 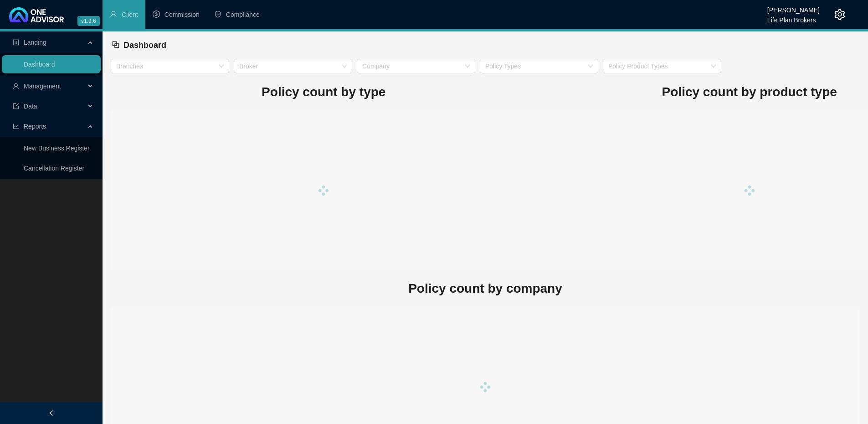 What do you see at coordinates (16, 106) in the screenshot?
I see `span: import` at bounding box center [16, 106].